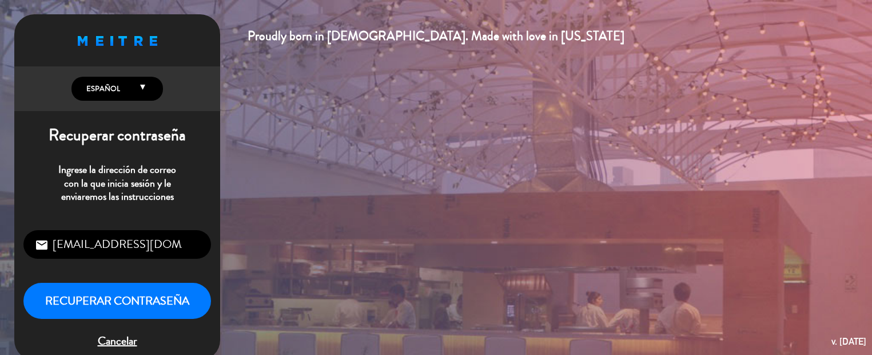 Image resolution: width=872 pixels, height=355 pixels. What do you see at coordinates (117, 341) in the screenshot?
I see `span: Cancelar` at bounding box center [117, 341].